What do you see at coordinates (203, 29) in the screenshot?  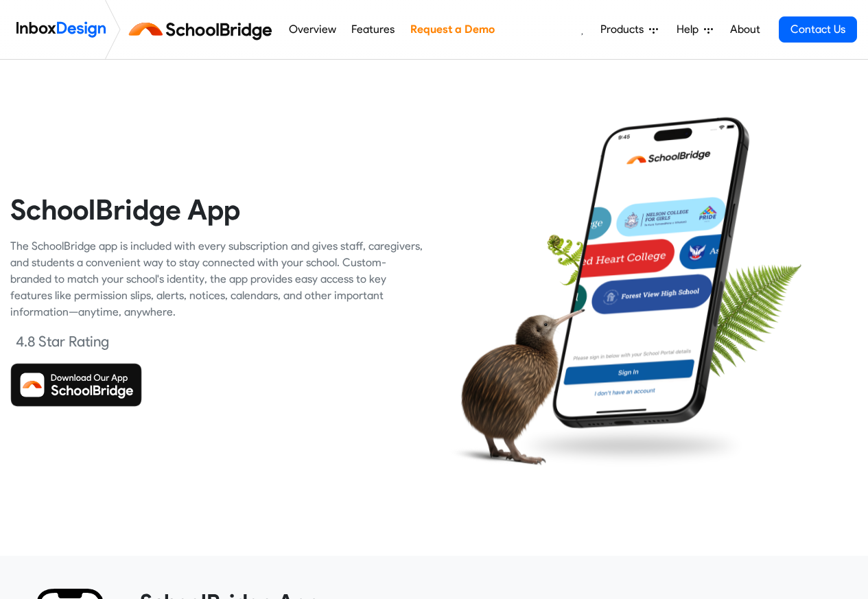 I see `img: schoolbridge logo` at bounding box center [203, 29].